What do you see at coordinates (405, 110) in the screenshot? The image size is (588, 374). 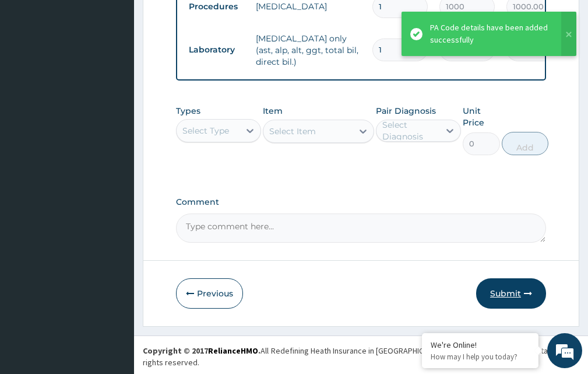 I see `label: Pair Diagnosis` at bounding box center [405, 110].